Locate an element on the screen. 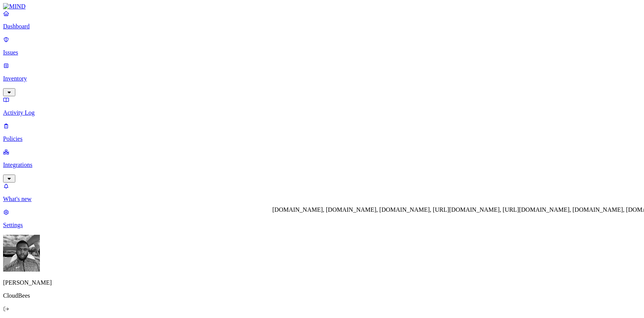 Image resolution: width=644 pixels, height=318 pixels. p: What's new is located at coordinates (322, 199).